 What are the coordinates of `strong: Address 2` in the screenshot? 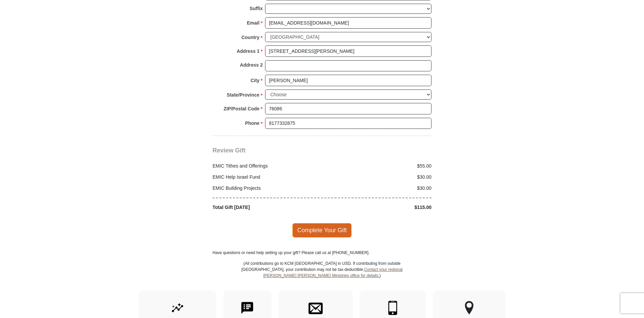 It's located at (251, 65).